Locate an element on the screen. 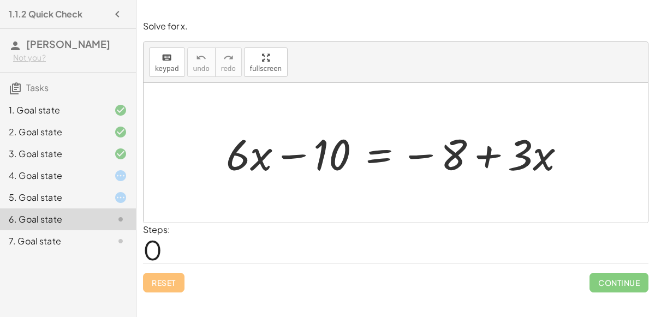  i: keyboard is located at coordinates (166, 58).